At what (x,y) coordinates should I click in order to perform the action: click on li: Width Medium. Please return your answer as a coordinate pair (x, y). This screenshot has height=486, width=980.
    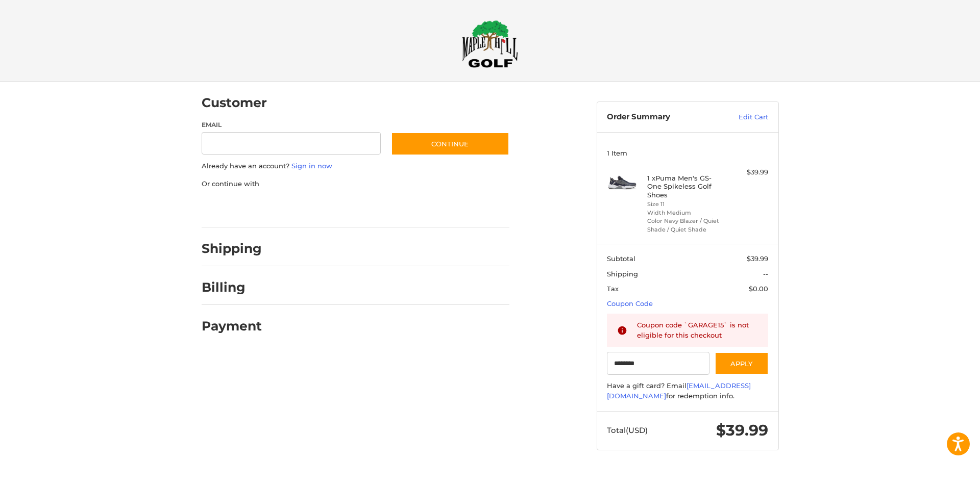
    Looking at the image, I should click on (686, 213).